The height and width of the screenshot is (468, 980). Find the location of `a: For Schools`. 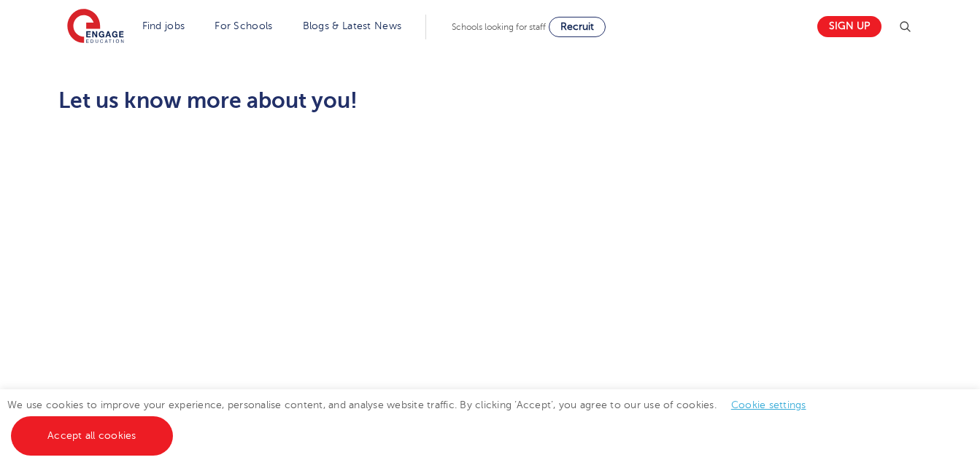

a: For Schools is located at coordinates (243, 26).